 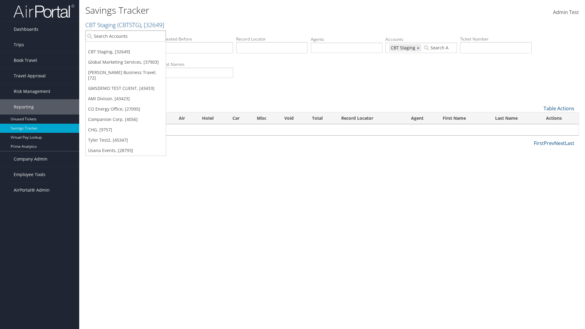 What do you see at coordinates (346, 39) in the screenshot?
I see `label: Agents` at bounding box center [346, 39].